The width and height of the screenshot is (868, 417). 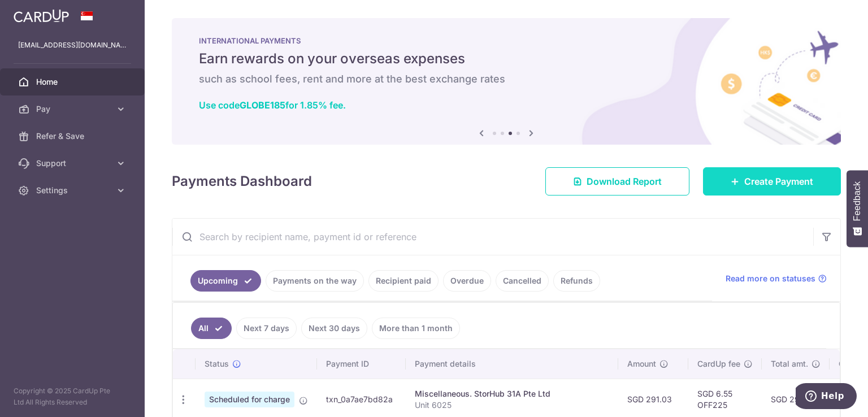 What do you see at coordinates (267, 328) in the screenshot?
I see `a: Next 7 days` at bounding box center [267, 328].